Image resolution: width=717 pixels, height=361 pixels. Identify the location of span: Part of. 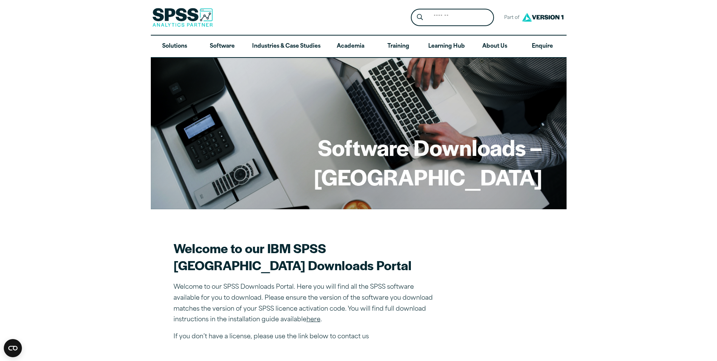
(510, 18).